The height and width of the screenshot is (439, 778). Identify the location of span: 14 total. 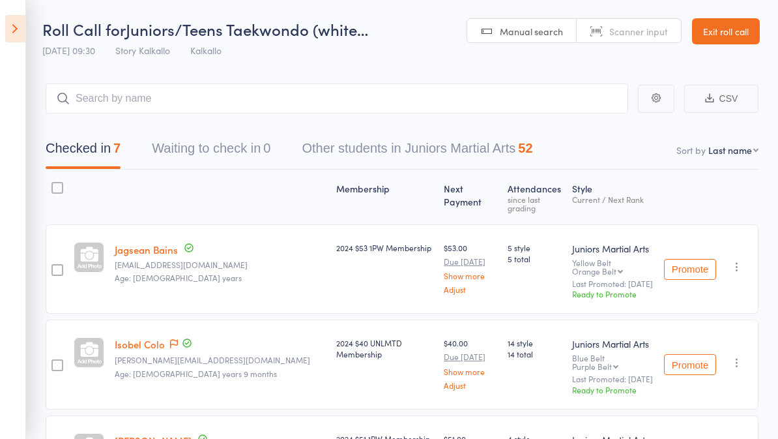
(535, 353).